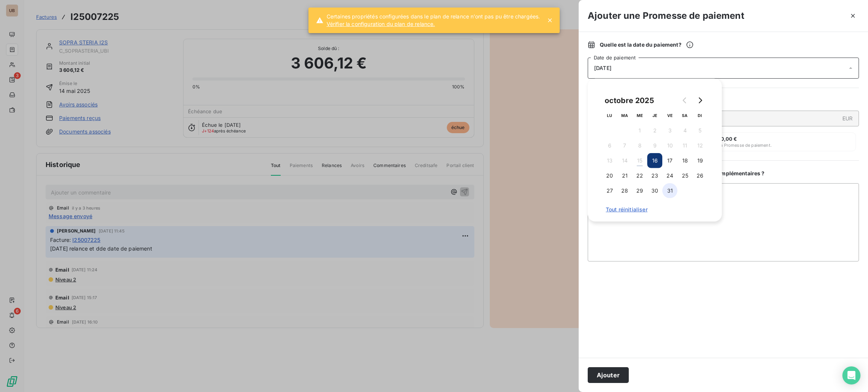 The height and width of the screenshot is (392, 868). Describe the element at coordinates (655, 131) in the screenshot. I see `button: 2` at that location.